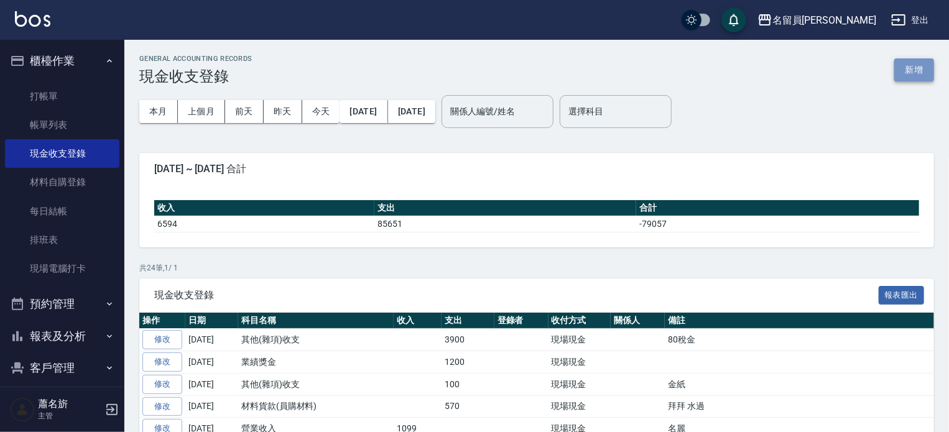 The image size is (949, 432). Describe the element at coordinates (468, 340) in the screenshot. I see `td: 3900` at that location.